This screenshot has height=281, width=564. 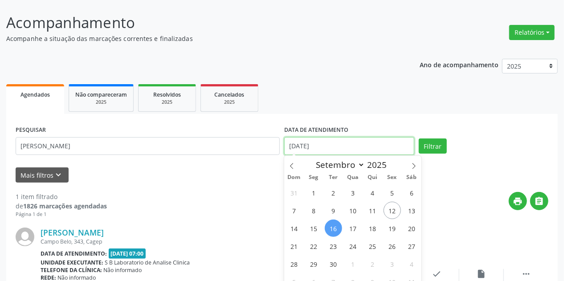 What do you see at coordinates (71, 270) in the screenshot?
I see `b: Telefone da clínica:` at bounding box center [71, 270].